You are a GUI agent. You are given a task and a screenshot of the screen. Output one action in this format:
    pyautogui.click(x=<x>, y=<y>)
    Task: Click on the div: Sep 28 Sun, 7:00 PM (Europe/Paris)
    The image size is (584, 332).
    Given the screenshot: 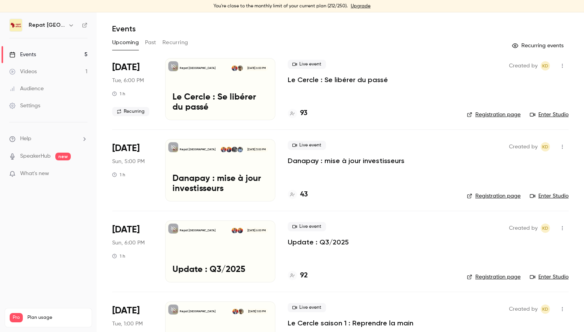 What is the action you would take?
    pyautogui.click(x=132, y=170)
    